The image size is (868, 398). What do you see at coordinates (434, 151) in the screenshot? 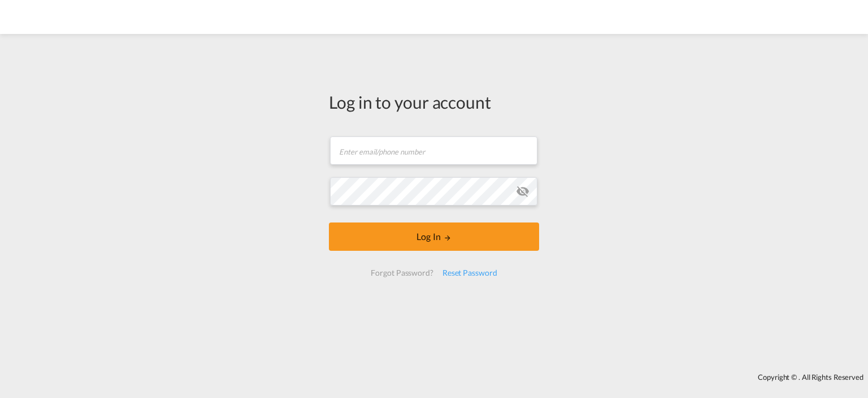
I see `input: Enter email/phone number` at bounding box center [434, 151].